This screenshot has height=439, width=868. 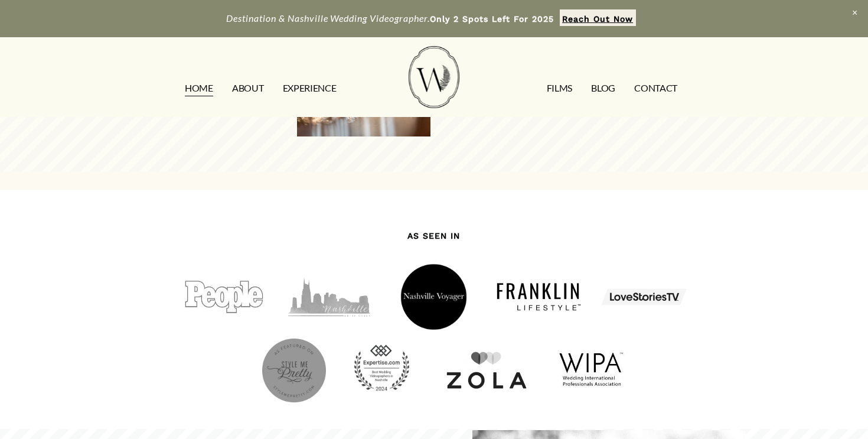 What do you see at coordinates (655, 88) in the screenshot?
I see `a: CONTACT` at bounding box center [655, 88].